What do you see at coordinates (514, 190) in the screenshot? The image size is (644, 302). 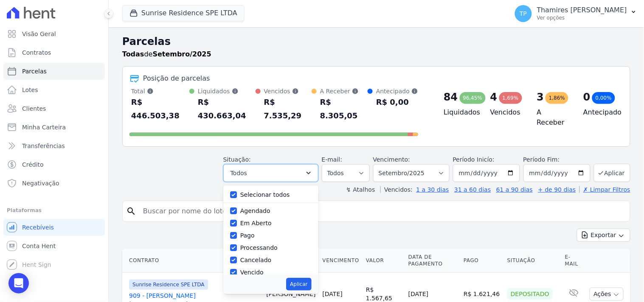 I see `a: 61 a 90 dias` at bounding box center [514, 190].